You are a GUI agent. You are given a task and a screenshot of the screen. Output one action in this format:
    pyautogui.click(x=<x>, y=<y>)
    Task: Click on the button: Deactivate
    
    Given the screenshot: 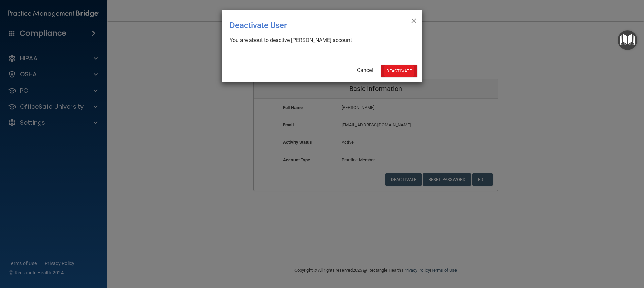 What is the action you would take?
    pyautogui.click(x=399, y=71)
    